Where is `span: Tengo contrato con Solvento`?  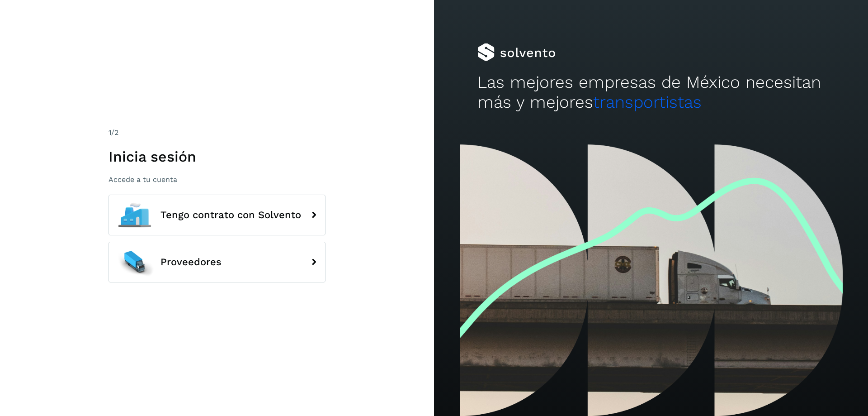
span: Tengo contrato con Solvento is located at coordinates (231, 215).